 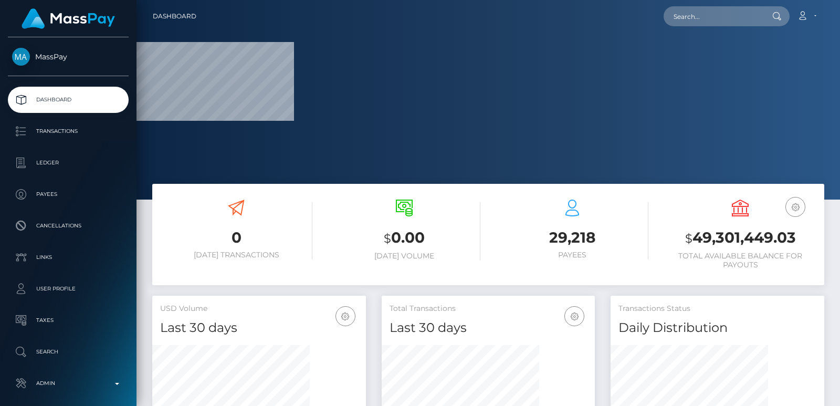 I want to click on a: Search, so click(x=68, y=352).